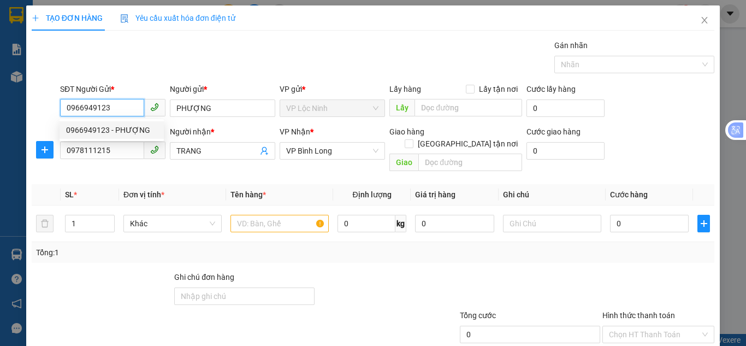 The image size is (746, 346). What do you see at coordinates (404, 162) in the screenshot?
I see `span: Giao` at bounding box center [404, 162].